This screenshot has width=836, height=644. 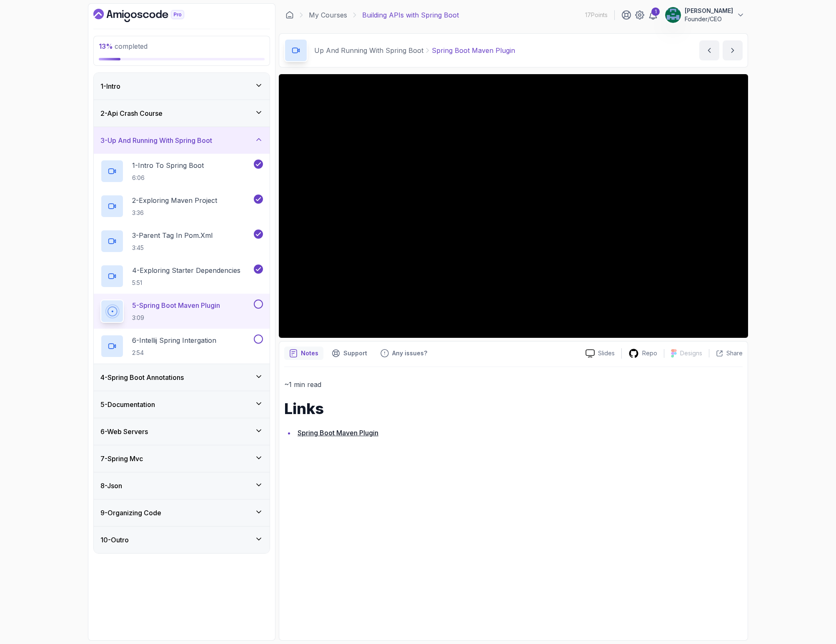 What do you see at coordinates (182, 404) in the screenshot?
I see `button: 5-Documentation` at bounding box center [182, 404].